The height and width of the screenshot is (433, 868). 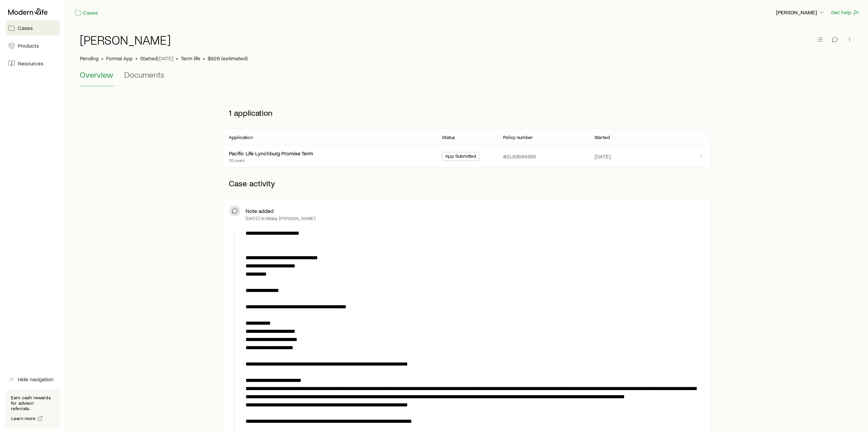 I want to click on a: Products, so click(x=32, y=46).